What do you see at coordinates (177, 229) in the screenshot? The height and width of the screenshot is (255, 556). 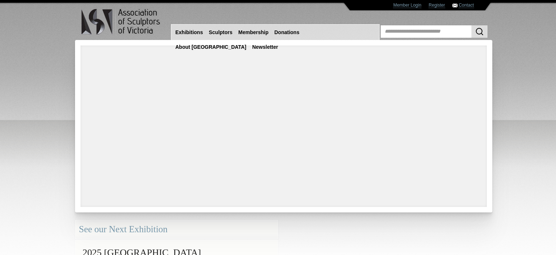 I see `div: See our Next Exhibition` at bounding box center [177, 229].